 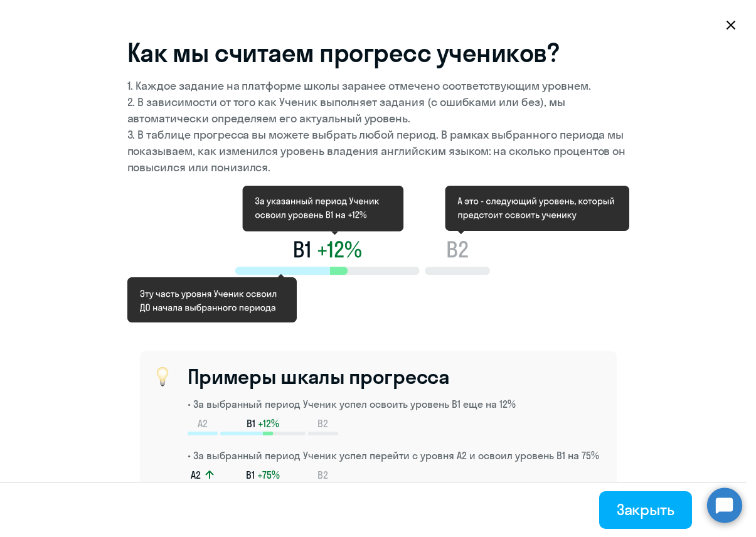 What do you see at coordinates (645, 509) in the screenshot?
I see `div: Закрыть` at bounding box center [645, 509].